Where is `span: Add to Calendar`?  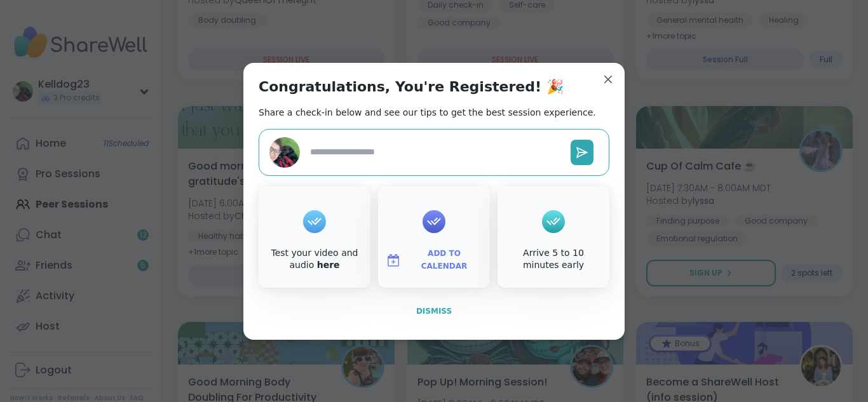
span: Add to Calendar is located at coordinates (444, 260).